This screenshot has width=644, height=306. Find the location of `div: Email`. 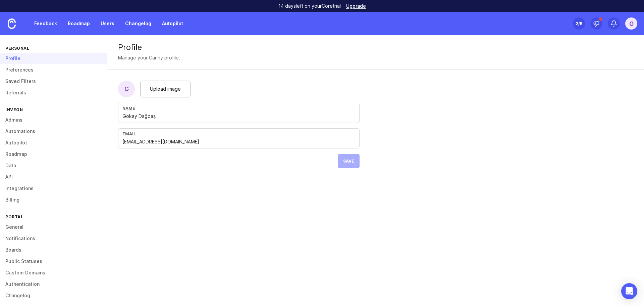

div: Email is located at coordinates (239, 134).